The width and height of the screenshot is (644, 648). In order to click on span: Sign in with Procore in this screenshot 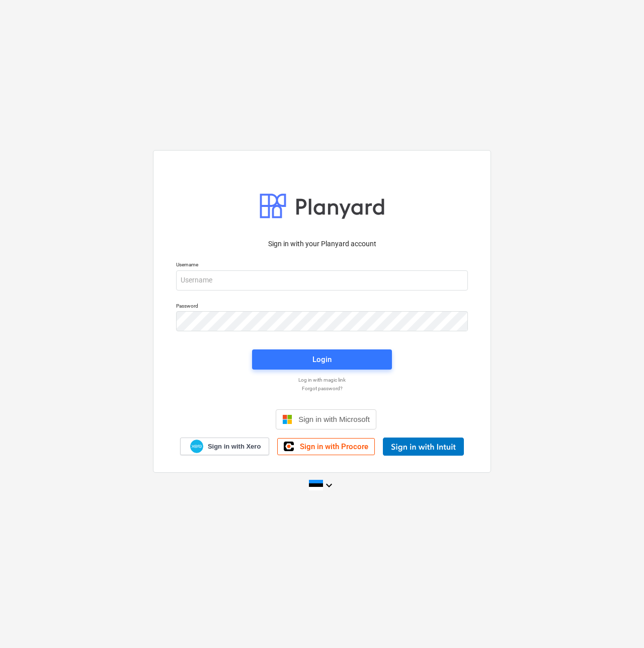, I will do `click(334, 447)`.